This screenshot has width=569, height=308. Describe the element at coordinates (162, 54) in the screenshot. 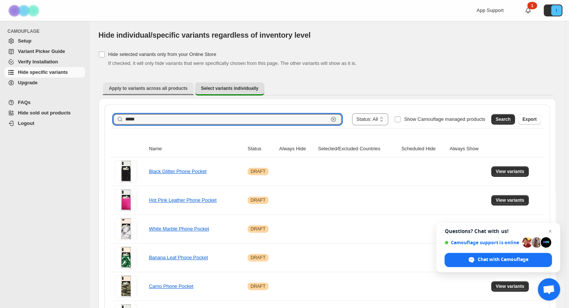

I see `span: Hide selected variants only from your Online Store` at that location.